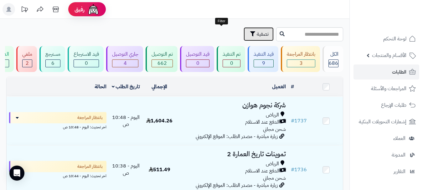 The image size is (423, 190). What do you see at coordinates (389, 55) in the screenshot?
I see `span: الأقسام والمنتجات` at bounding box center [389, 55].